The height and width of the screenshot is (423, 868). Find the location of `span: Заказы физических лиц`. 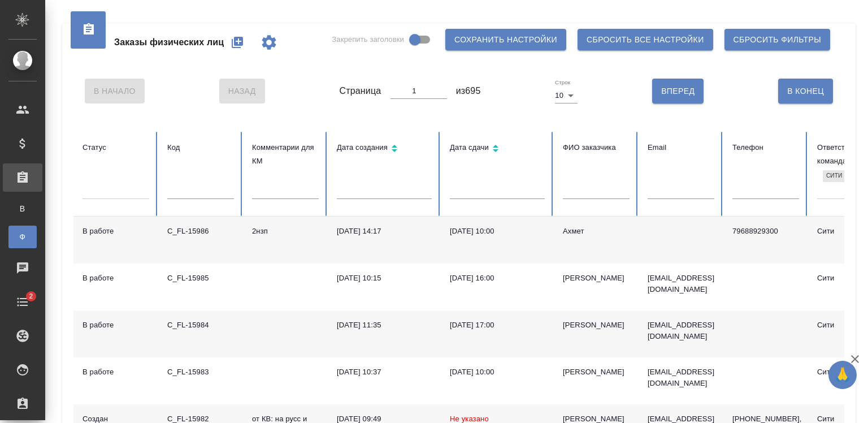

span: Заказы физических лиц is located at coordinates (169, 43).